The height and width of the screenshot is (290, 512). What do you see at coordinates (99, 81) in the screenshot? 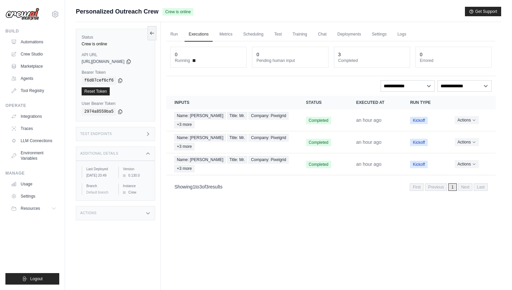
I see `code: f6d87cef6cf6` at bounding box center [99, 81].